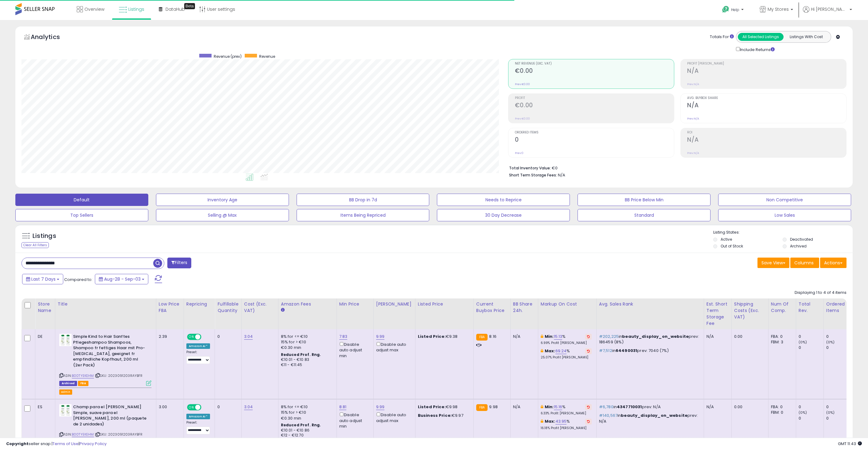 The height and width of the screenshot is (450, 868). Describe the element at coordinates (192, 337) in the screenshot. I see `span: ON` at that location.